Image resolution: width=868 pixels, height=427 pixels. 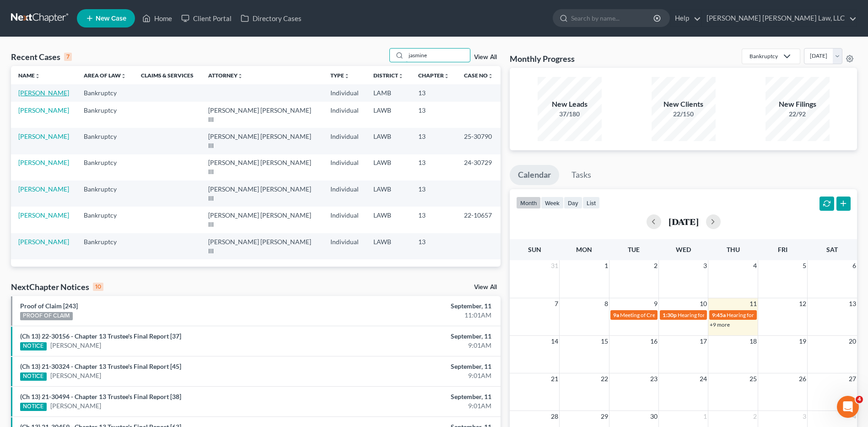 What do you see at coordinates (802, 342) in the screenshot?
I see `span: 19` at bounding box center [802, 342].